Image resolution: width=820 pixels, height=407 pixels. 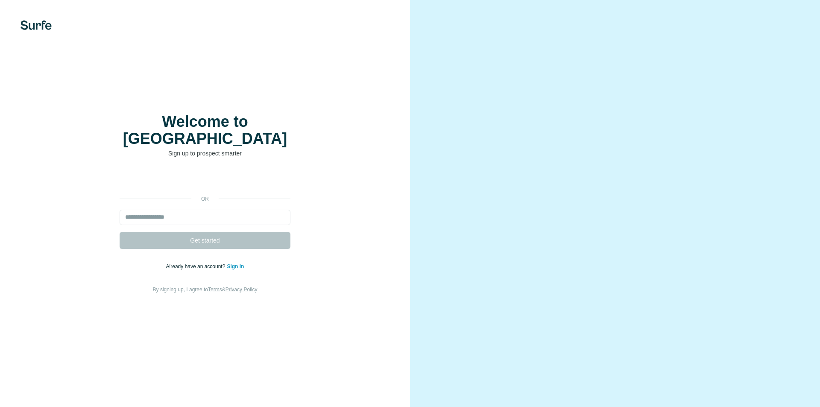 I want to click on p: Sign up to prospect smarter, so click(x=205, y=153).